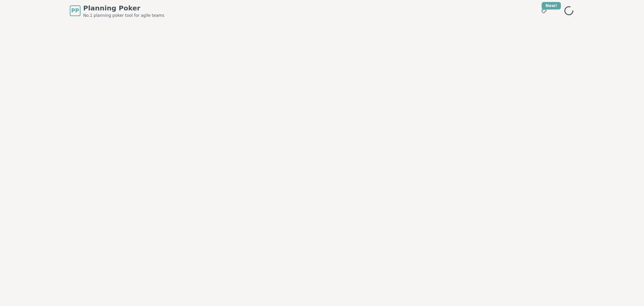 This screenshot has width=644, height=306. Describe the element at coordinates (117, 11) in the screenshot. I see `a: PPPlanning PokerNo.1 planning poker tool for agile teams` at that location.